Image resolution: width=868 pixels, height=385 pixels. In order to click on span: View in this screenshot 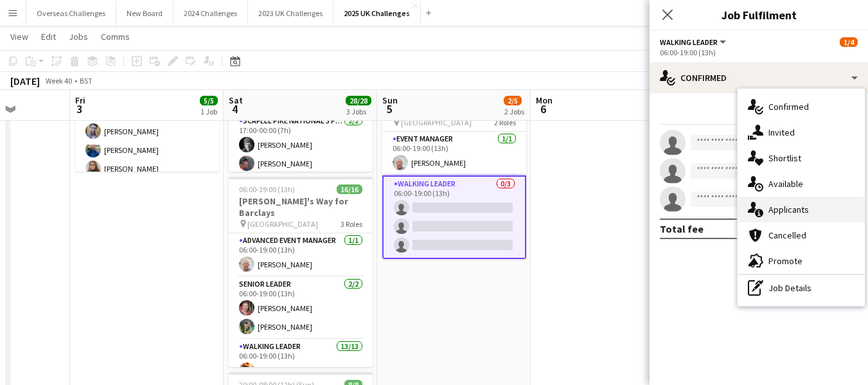, I will do `click(19, 37)`.